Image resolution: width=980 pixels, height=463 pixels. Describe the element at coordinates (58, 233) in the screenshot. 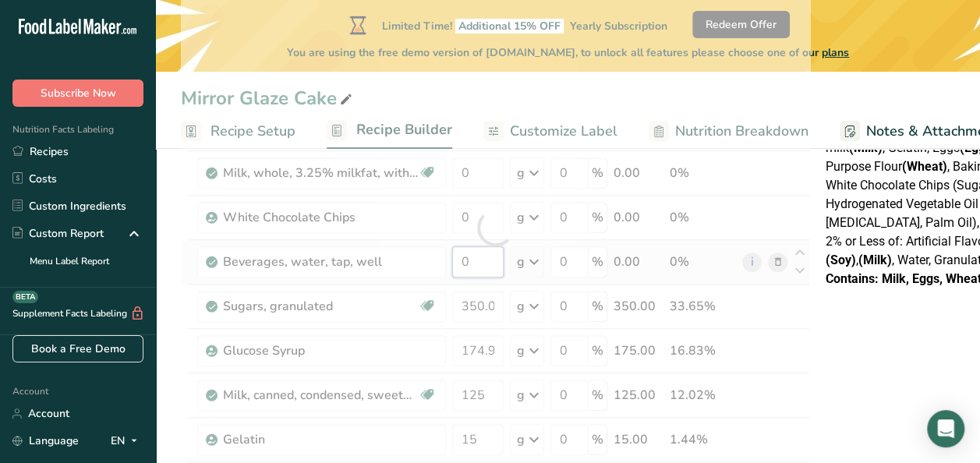

I see `div: Custom Report` at that location.